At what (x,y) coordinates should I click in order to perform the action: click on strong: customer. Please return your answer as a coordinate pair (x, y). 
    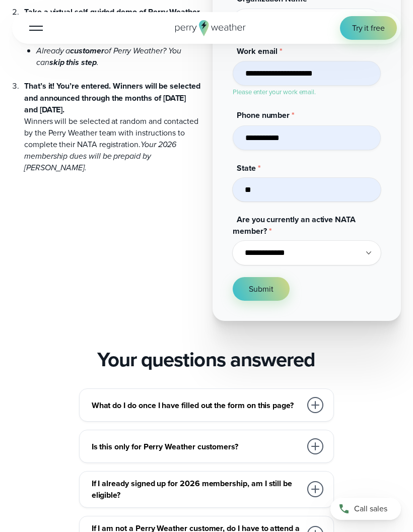
    Looking at the image, I should click on (87, 50).